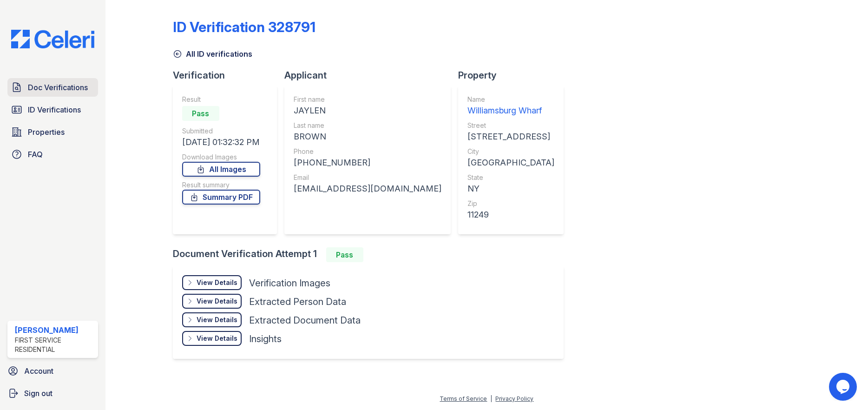 This screenshot has width=868, height=410. I want to click on span: Doc Verifications, so click(58, 88).